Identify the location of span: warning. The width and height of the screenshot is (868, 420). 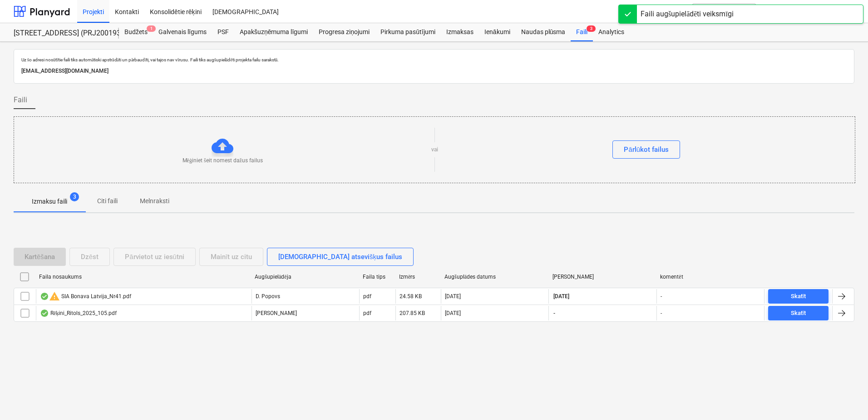
(55, 296).